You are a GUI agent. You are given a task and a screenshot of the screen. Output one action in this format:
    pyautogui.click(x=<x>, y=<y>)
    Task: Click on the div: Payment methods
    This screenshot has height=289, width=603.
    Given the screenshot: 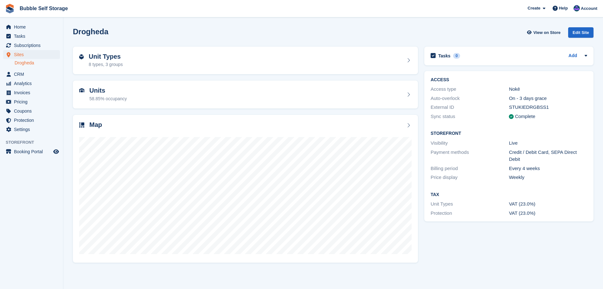 What is the action you would take?
    pyautogui.click(x=470, y=156)
    